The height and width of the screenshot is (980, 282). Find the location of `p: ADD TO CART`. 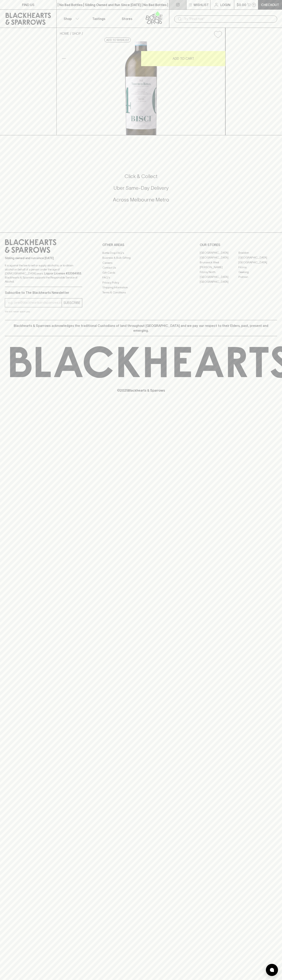

p: ADD TO CART is located at coordinates (183, 59).